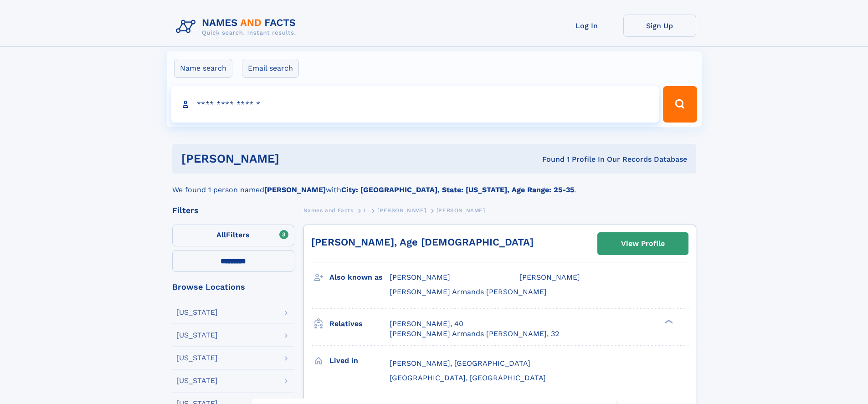 The height and width of the screenshot is (404, 868). I want to click on img: Logo Names and Facts, so click(238, 27).